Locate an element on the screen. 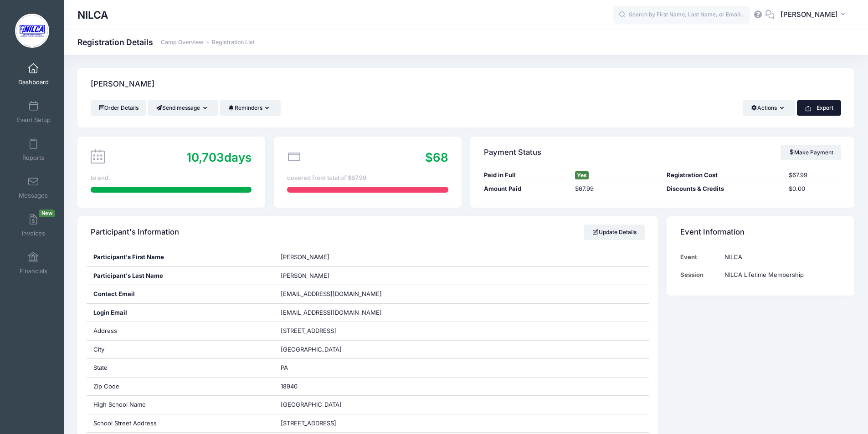 The image size is (868, 434). a: Messages is located at coordinates (33, 188).